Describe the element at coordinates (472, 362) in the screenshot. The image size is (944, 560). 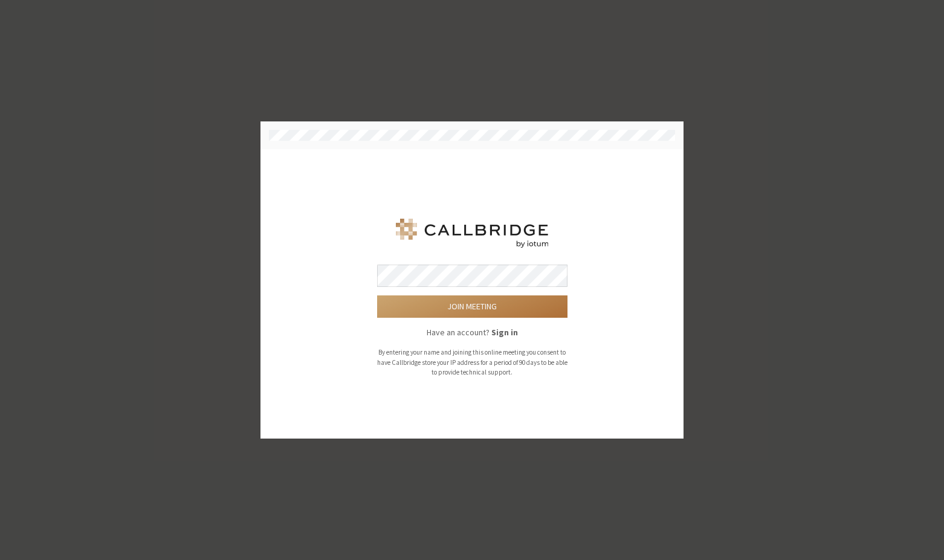
I see `p: By entering your name and joining this online meeting you consent to have Callbridge store your I...` at that location.